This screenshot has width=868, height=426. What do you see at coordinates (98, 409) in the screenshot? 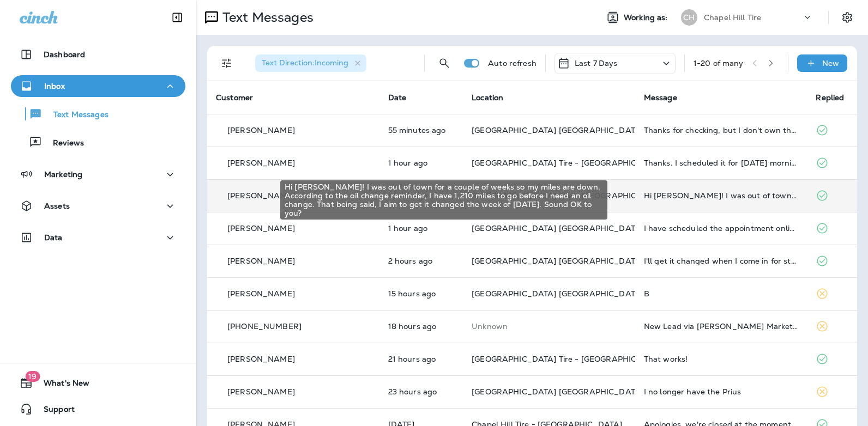
I see `button: Support` at bounding box center [98, 409].